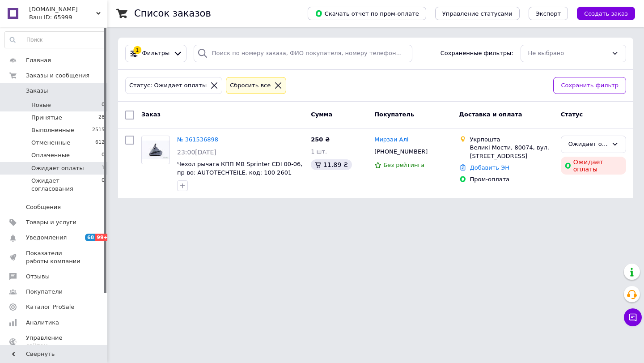 This screenshot has height=363, width=644. Describe the element at coordinates (38, 60) in the screenshot. I see `span: Главная` at that location.